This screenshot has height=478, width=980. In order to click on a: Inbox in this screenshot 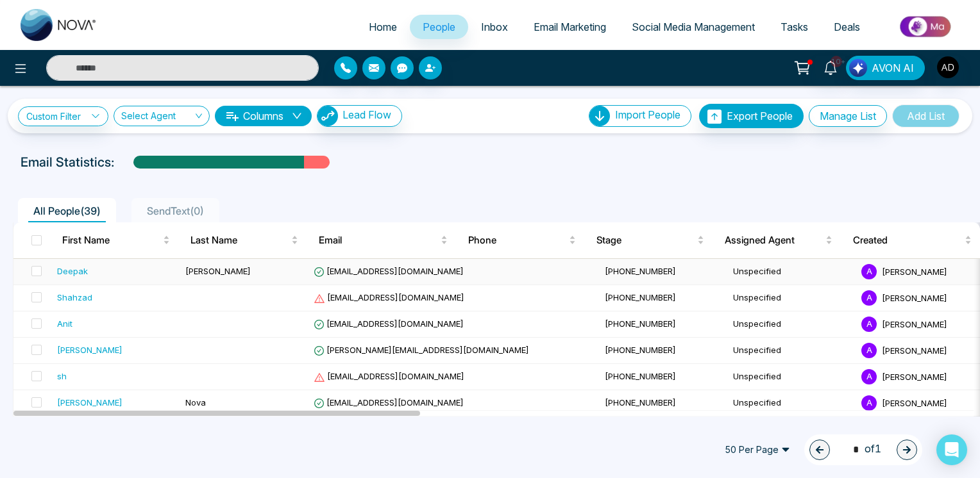, I will do `click(494, 27)`.